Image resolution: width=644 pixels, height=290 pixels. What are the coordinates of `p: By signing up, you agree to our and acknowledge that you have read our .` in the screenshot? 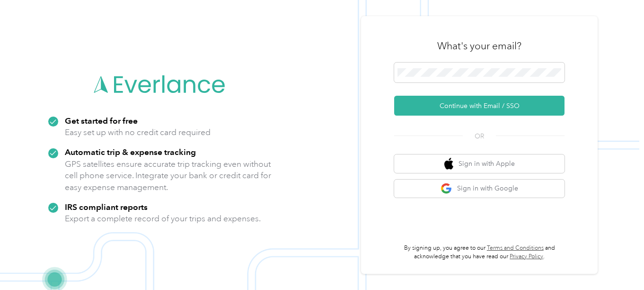 It's located at (479, 252).